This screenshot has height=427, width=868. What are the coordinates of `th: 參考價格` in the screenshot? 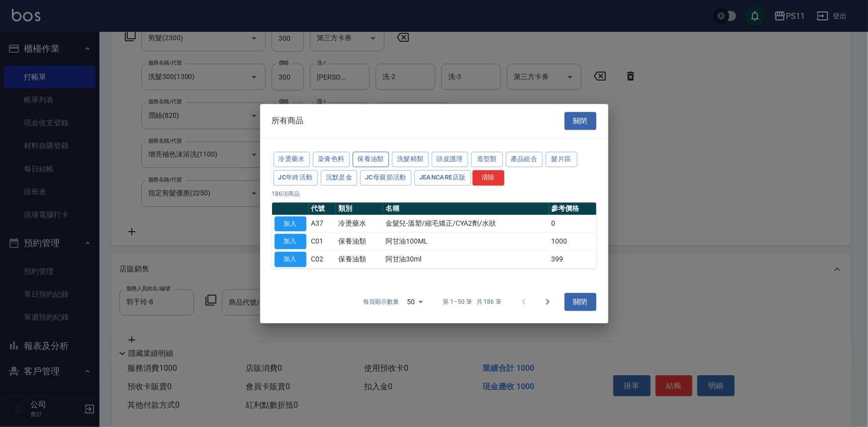 It's located at (572, 209).